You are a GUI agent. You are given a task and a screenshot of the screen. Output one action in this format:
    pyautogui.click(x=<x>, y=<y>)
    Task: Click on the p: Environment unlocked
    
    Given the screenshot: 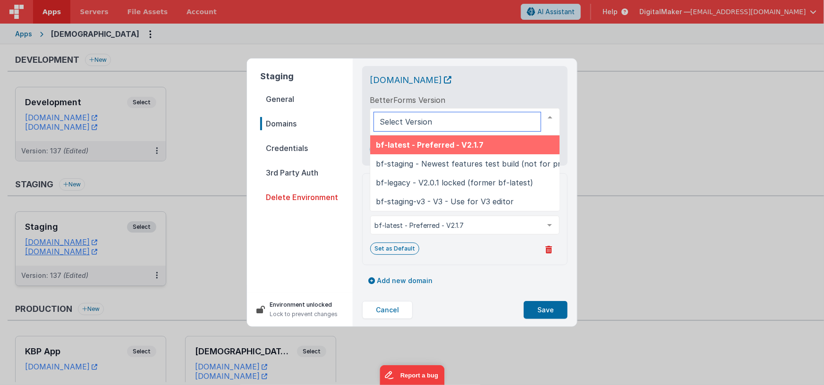 What is the action you would take?
    pyautogui.click(x=304, y=305)
    